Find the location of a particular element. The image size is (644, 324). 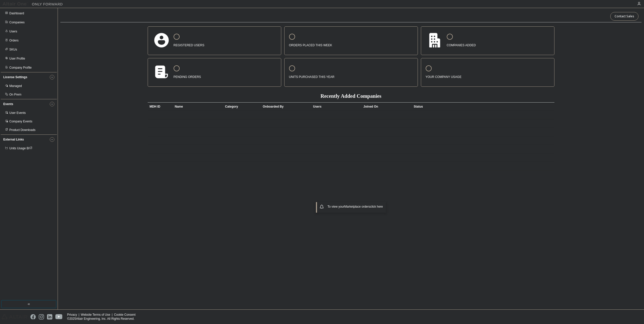

div: Product Downloads is located at coordinates (22, 130).